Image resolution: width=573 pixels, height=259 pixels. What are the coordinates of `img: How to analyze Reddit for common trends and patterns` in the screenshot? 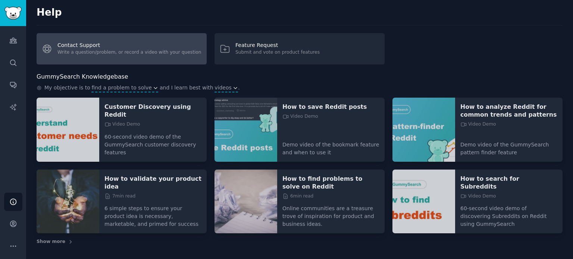 It's located at (423, 130).